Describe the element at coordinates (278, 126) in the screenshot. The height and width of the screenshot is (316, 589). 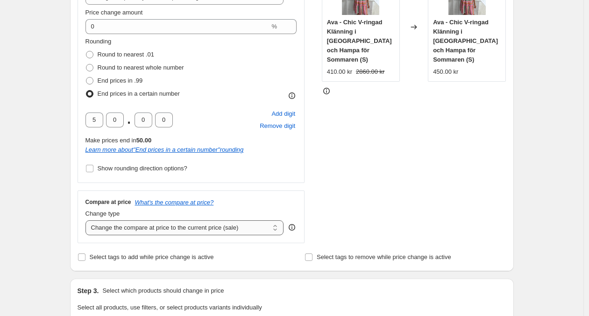
I see `button: Remove placeholder` at that location.